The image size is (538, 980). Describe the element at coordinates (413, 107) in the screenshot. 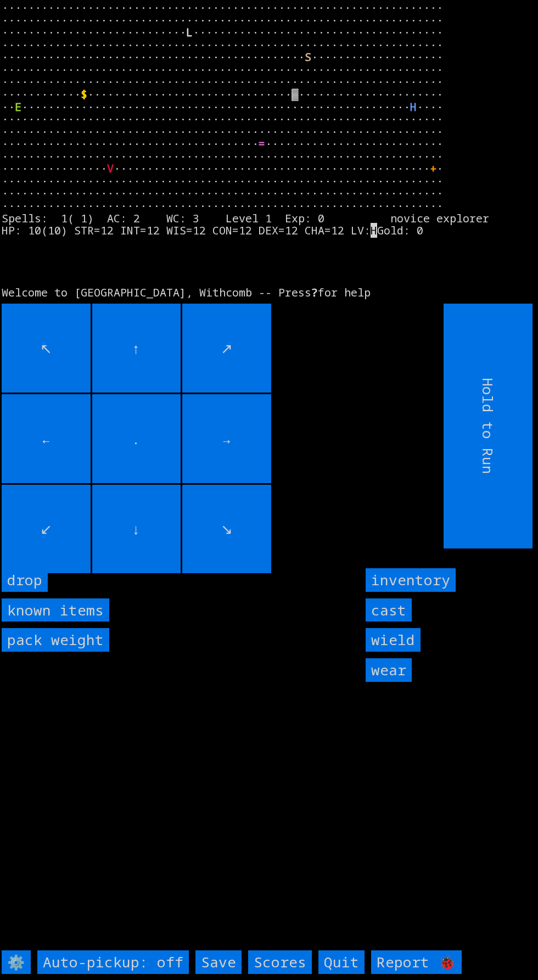

I see `font: H` at that location.